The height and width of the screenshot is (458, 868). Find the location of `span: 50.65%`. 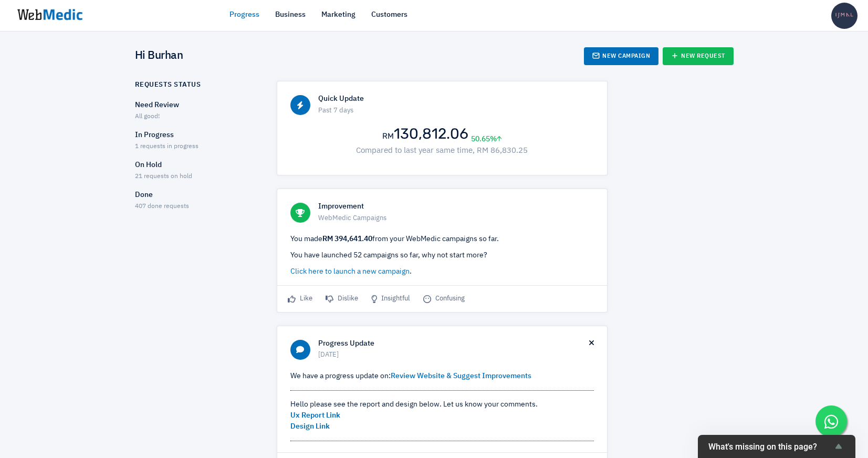

span: 50.65% is located at coordinates (486, 139).